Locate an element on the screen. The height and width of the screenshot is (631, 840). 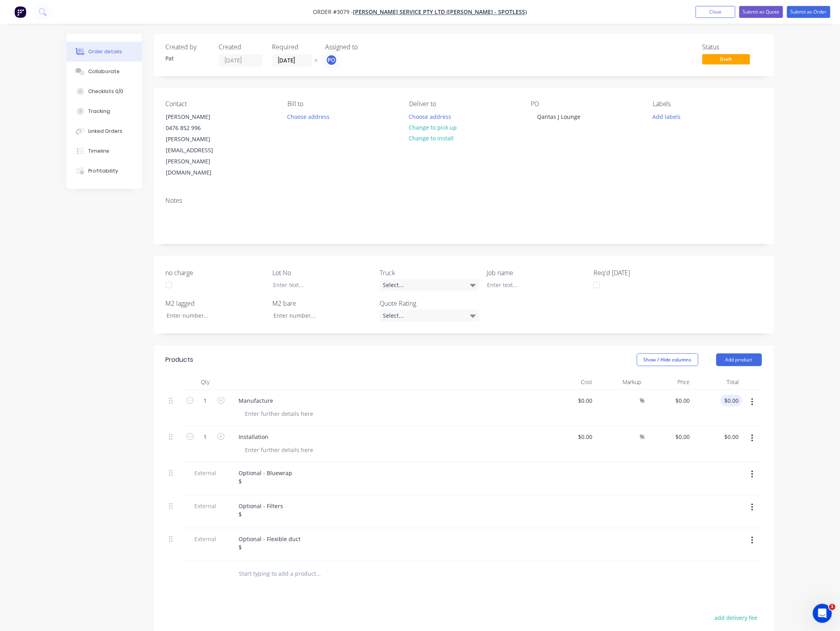
div: Status is located at coordinates (732, 47).